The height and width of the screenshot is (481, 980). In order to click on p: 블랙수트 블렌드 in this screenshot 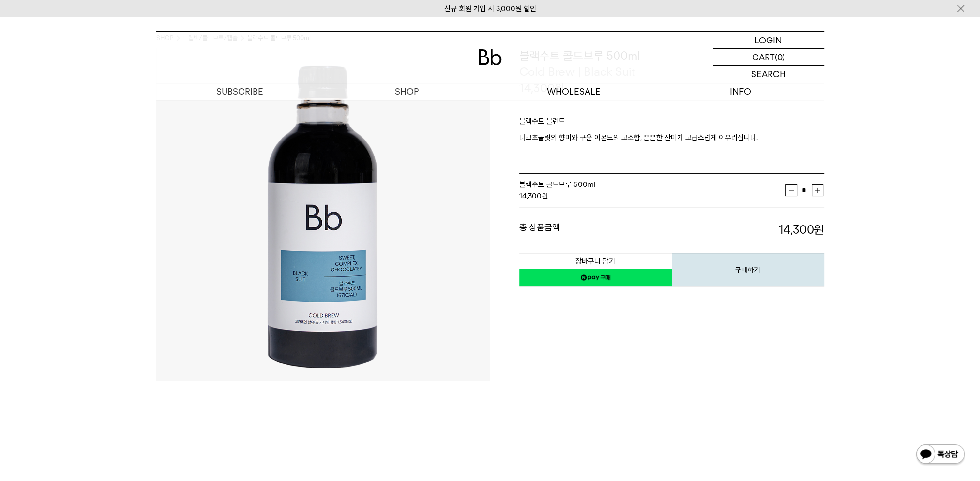, I will do `click(671, 124)`.